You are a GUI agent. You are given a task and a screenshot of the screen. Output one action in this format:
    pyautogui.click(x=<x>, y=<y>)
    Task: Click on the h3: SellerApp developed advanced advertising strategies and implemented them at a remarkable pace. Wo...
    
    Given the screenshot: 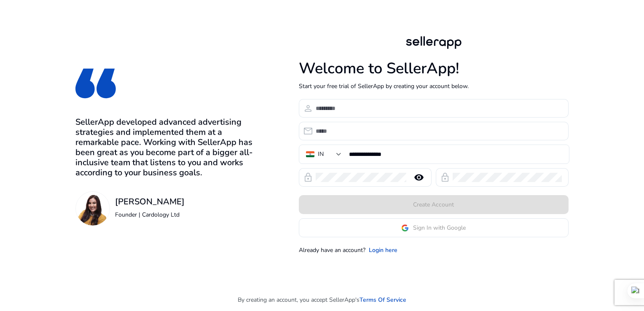 What is the action you would take?
    pyautogui.click(x=165, y=147)
    